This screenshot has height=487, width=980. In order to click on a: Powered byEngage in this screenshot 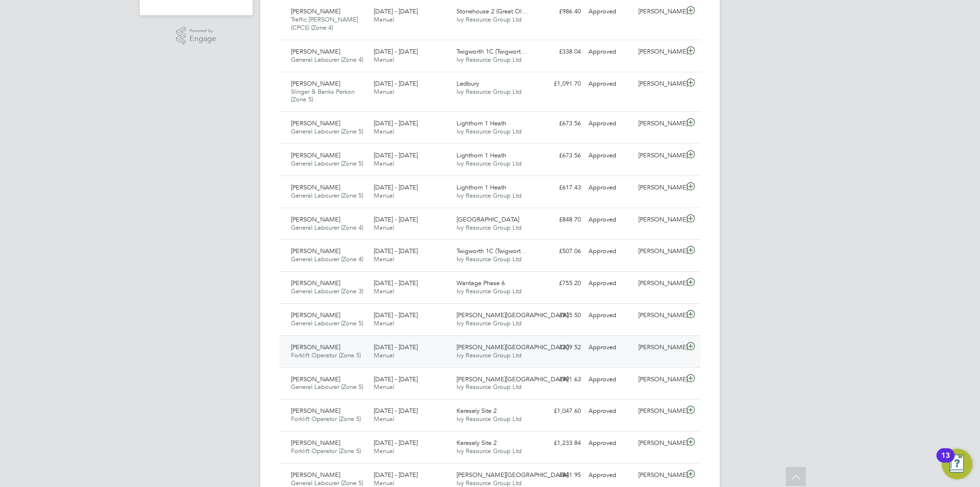, I will do `click(197, 36)`.